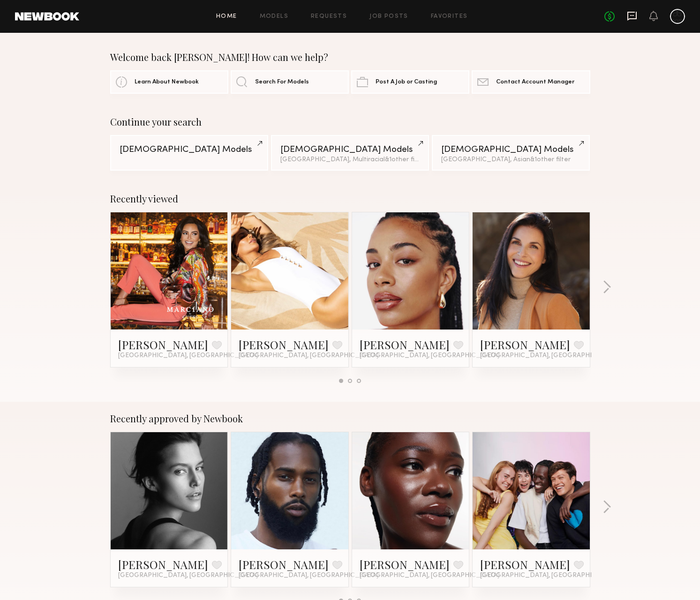 Image resolution: width=700 pixels, height=600 pixels. Describe the element at coordinates (389, 16) in the screenshot. I see `a: Job Posts` at that location.